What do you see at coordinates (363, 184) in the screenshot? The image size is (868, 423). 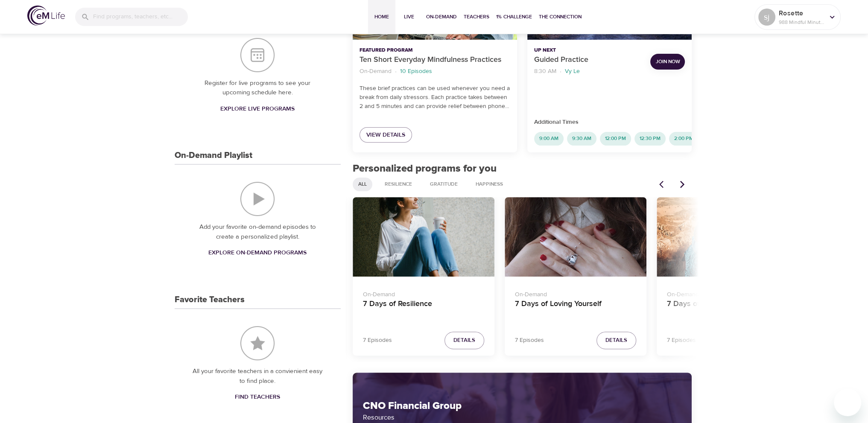 I see `span: All` at bounding box center [363, 184].